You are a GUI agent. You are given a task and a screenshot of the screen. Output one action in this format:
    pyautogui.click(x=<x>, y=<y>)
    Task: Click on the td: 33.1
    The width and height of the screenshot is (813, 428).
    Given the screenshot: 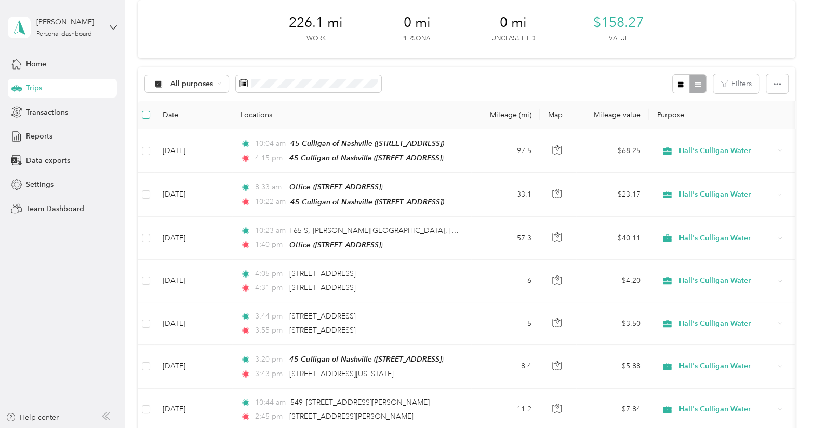 What is the action you would take?
    pyautogui.click(x=505, y=195)
    